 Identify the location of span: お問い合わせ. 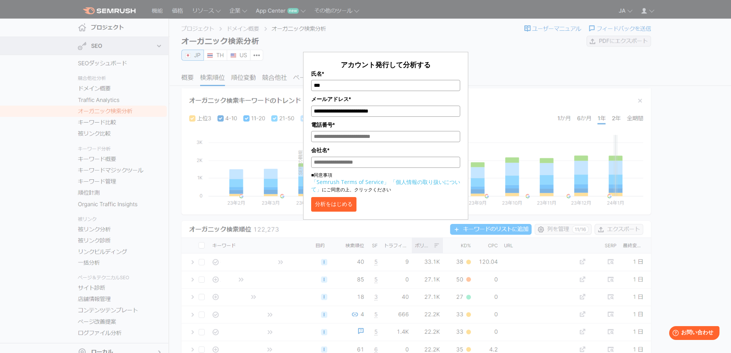
(35, 10).